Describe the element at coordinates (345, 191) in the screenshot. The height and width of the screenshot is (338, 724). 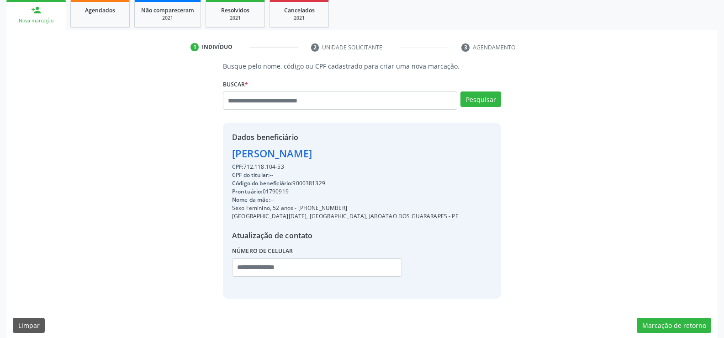
I see `div: 01790919` at that location.